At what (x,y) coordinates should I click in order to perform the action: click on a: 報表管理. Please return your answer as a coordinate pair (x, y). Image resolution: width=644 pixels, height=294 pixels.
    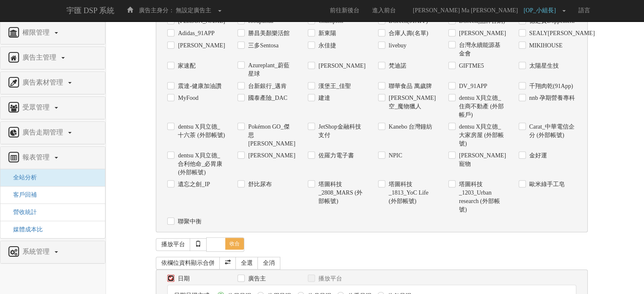
    Looking at the image, I should click on (52, 158).